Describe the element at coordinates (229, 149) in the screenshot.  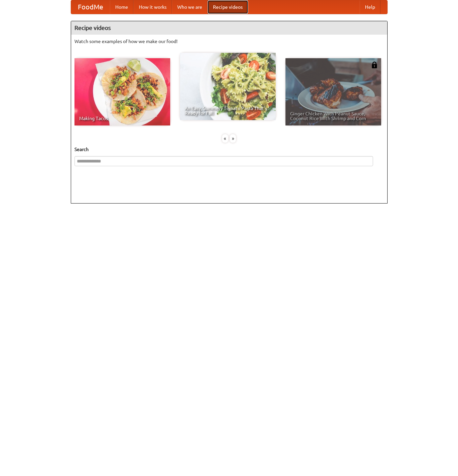
I see `h5: Search` at that location.